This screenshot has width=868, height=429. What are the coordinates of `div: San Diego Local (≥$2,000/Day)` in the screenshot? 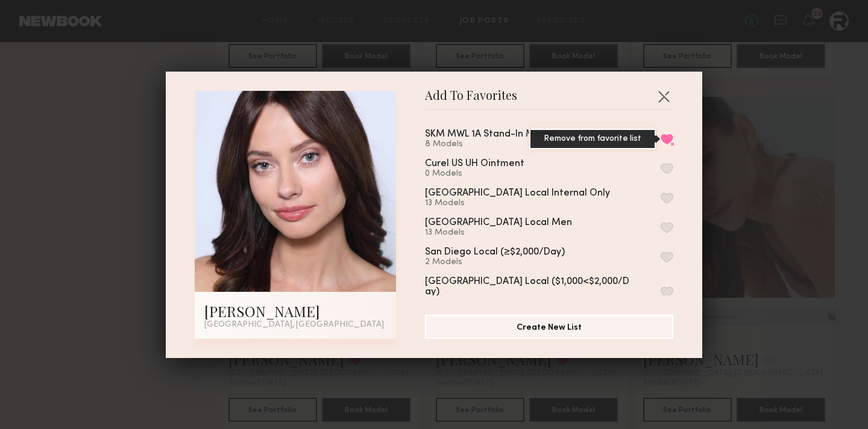 It's located at (495, 252).